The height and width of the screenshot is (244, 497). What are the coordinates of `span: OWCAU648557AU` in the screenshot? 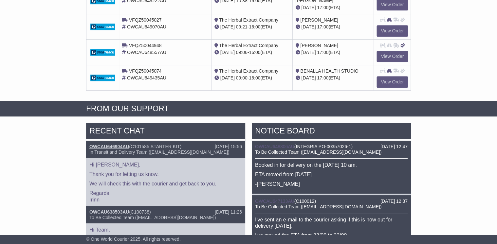 It's located at (147, 52).